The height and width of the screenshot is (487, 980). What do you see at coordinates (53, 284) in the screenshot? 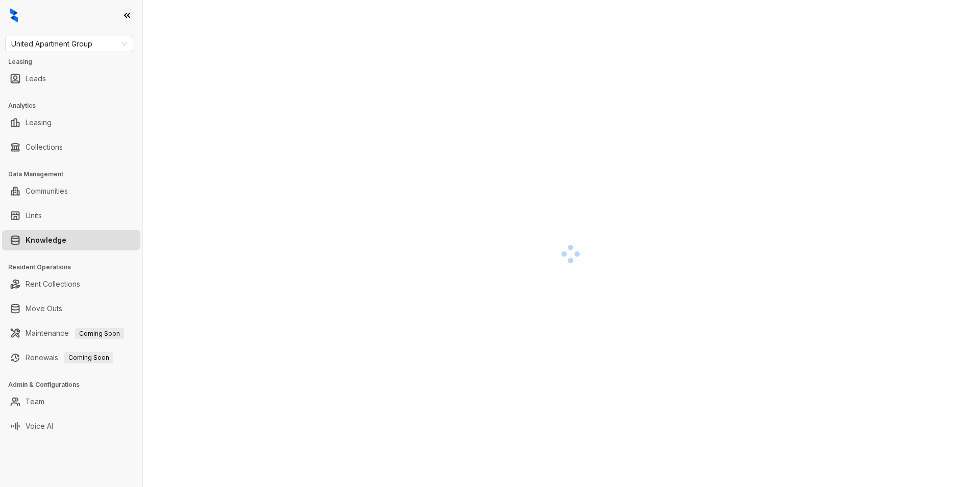
I see `a: Rent Collections` at bounding box center [53, 284].